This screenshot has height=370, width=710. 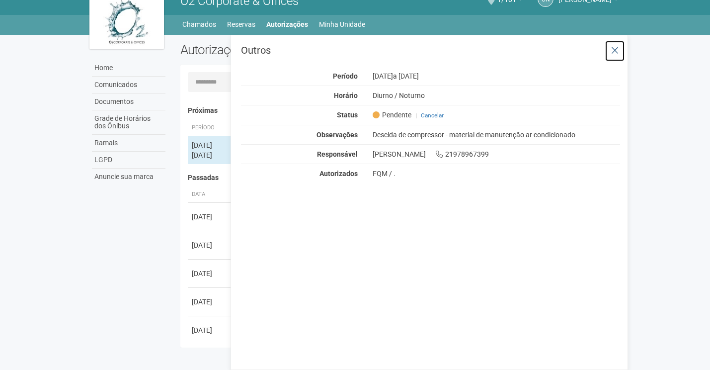 I want to click on strong: Autorizados, so click(x=338, y=173).